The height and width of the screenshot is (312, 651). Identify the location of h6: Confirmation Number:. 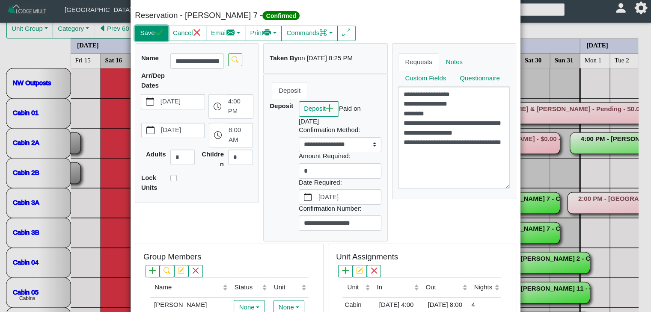
(340, 209).